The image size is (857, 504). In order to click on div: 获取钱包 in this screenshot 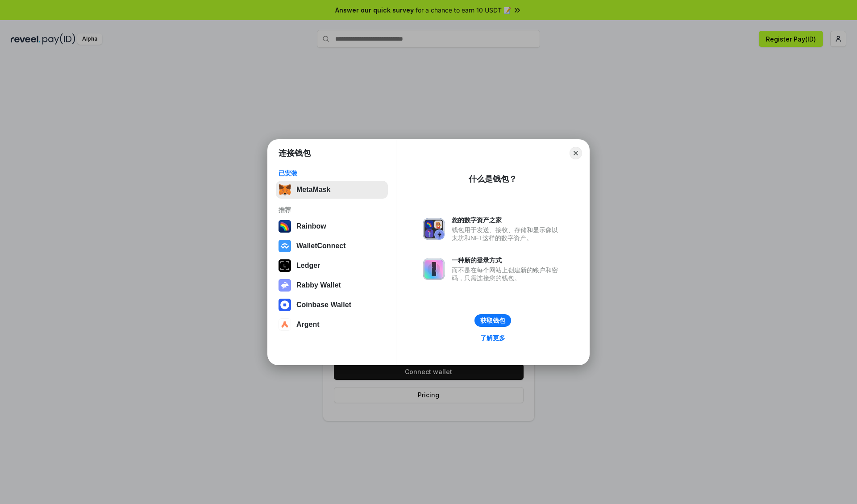, I will do `click(493, 321)`.